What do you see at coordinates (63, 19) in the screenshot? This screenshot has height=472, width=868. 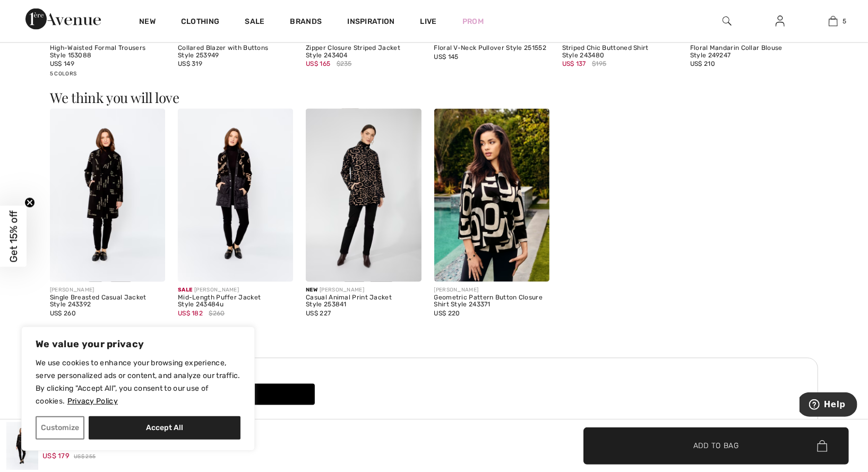 I see `img: 1ère Avenue` at bounding box center [63, 19].